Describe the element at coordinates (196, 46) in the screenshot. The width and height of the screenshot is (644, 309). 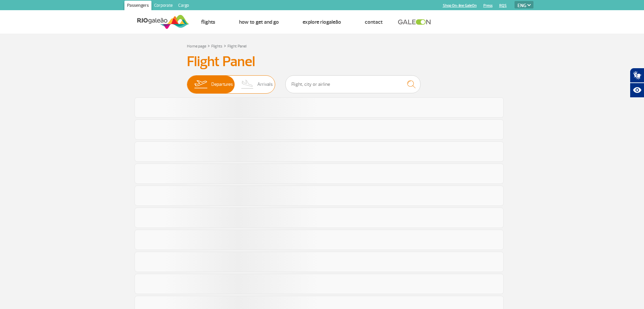
I see `a: Home page` at that location.